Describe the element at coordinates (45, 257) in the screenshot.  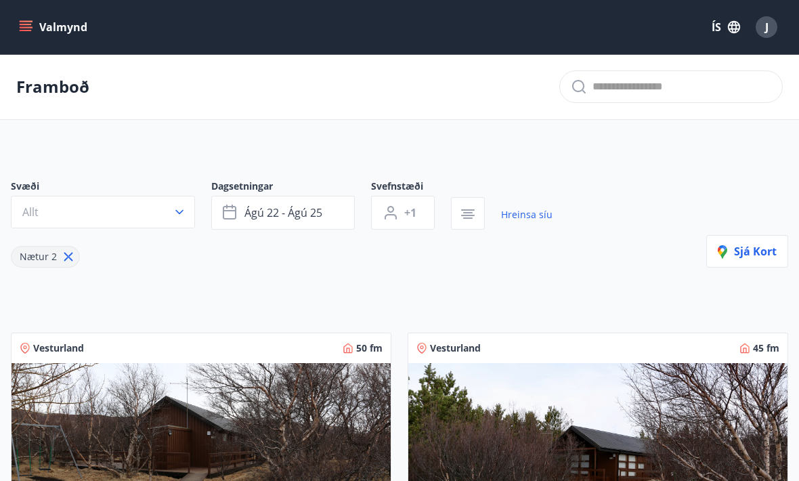
I see `div: Nætur 2` at that location.